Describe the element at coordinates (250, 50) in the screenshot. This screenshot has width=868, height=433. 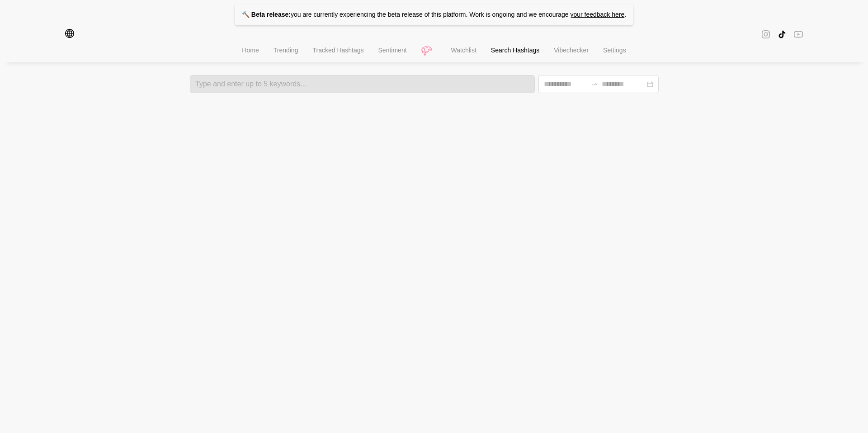
I see `span: Home` at that location.